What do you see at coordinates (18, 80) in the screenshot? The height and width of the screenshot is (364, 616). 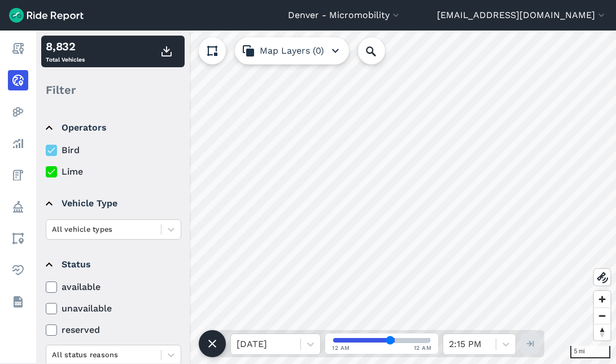 I see `a: Realtime` at bounding box center [18, 80].